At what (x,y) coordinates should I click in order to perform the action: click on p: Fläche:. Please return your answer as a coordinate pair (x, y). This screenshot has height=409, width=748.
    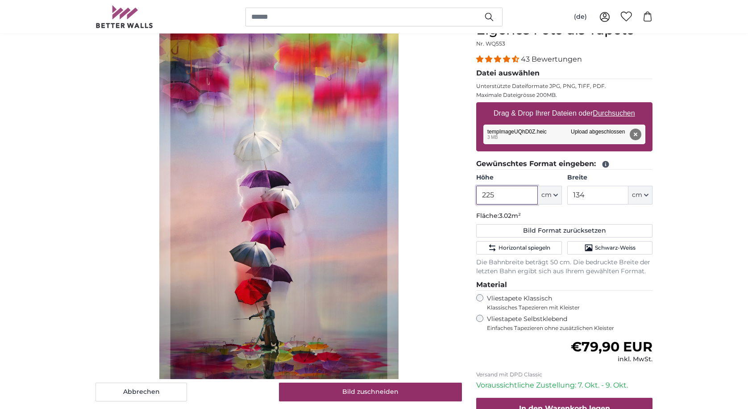
    Looking at the image, I should click on (564, 216).